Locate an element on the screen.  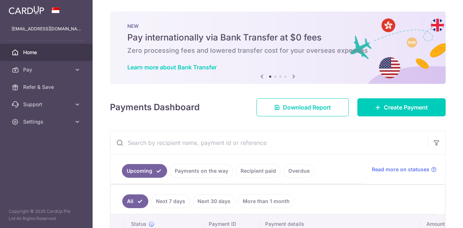
span: Home is located at coordinates (47, 52).